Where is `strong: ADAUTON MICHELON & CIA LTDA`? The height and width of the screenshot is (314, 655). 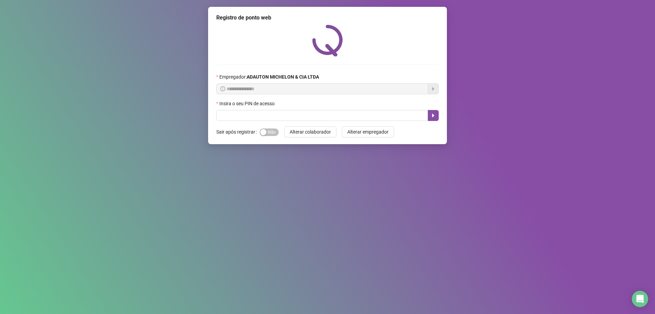 strong: ADAUTON MICHELON & CIA LTDA is located at coordinates (283, 77).